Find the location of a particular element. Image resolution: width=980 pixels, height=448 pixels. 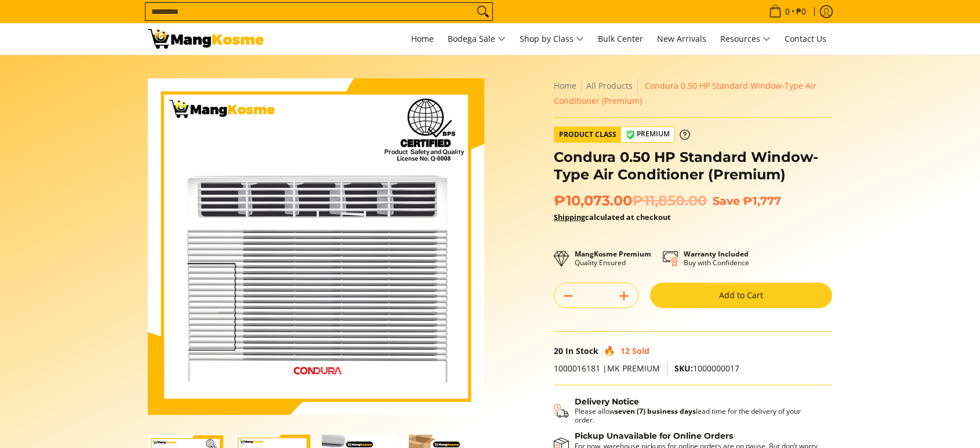

span: Bodega Sale is located at coordinates (477, 39).